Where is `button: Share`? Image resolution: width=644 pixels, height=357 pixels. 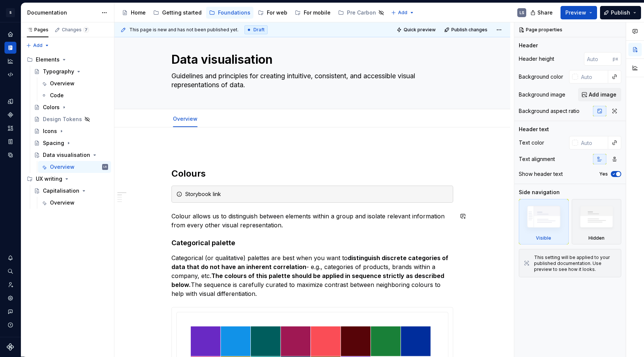 button: Share is located at coordinates (542, 13).